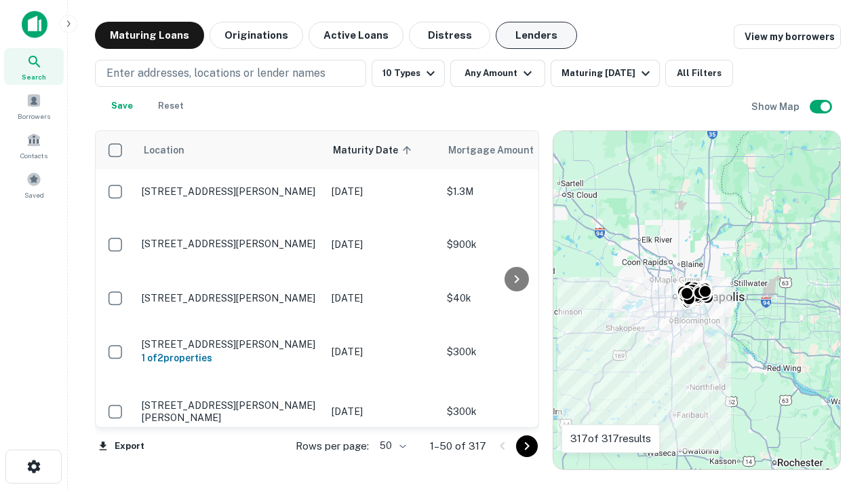 The width and height of the screenshot is (868, 489). What do you see at coordinates (216, 73) in the screenshot?
I see `p: Enter addresses, locations or lender names` at bounding box center [216, 73].